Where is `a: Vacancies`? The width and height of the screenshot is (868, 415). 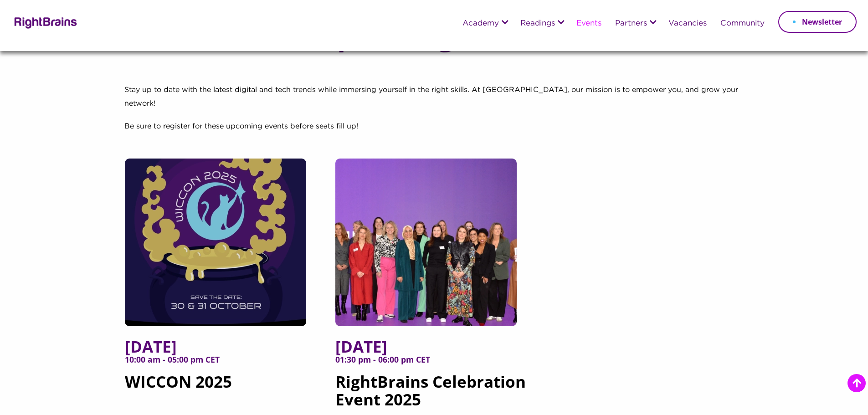
a: Vacancies is located at coordinates (688, 24).